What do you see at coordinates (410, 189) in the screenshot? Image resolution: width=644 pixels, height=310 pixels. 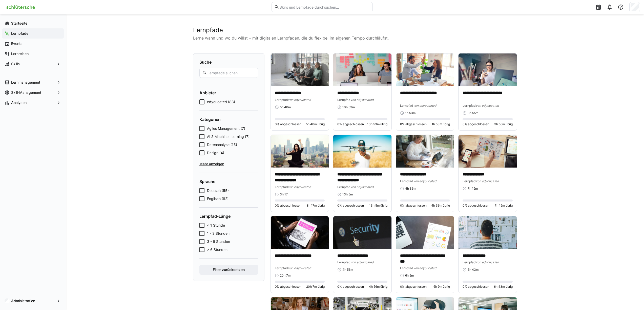 I see `span: 4h 36m` at bounding box center [410, 189].